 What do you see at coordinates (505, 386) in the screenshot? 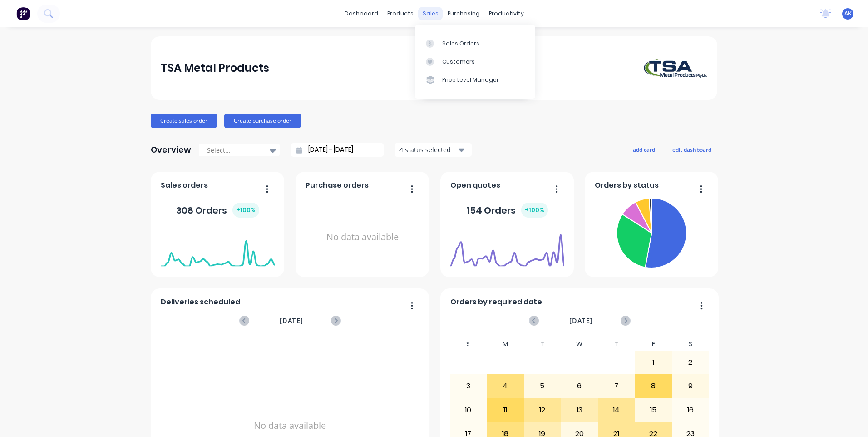
I see `div: 4` at bounding box center [505, 386].